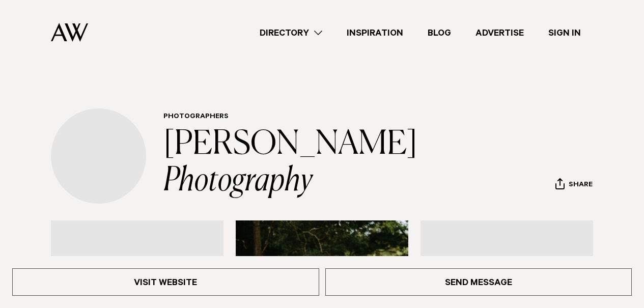 This screenshot has width=644, height=308. Describe the element at coordinates (196, 117) in the screenshot. I see `a: Photographers` at that location.